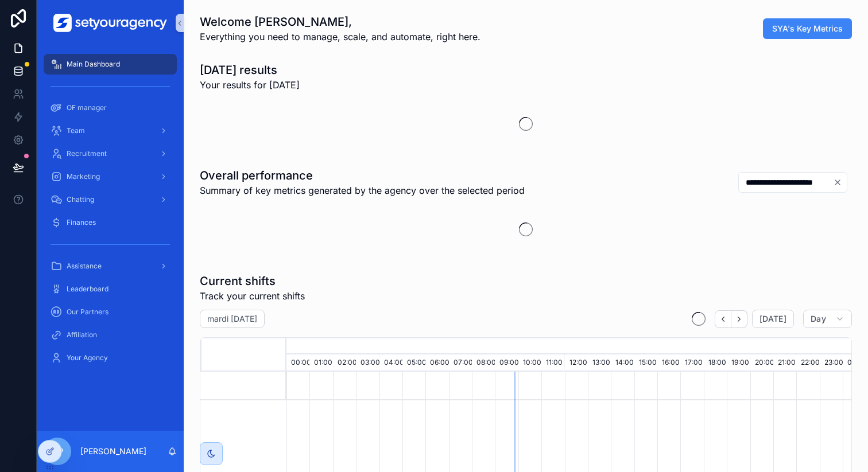  What do you see at coordinates (110, 266) in the screenshot?
I see `a: Assistance` at bounding box center [110, 266].